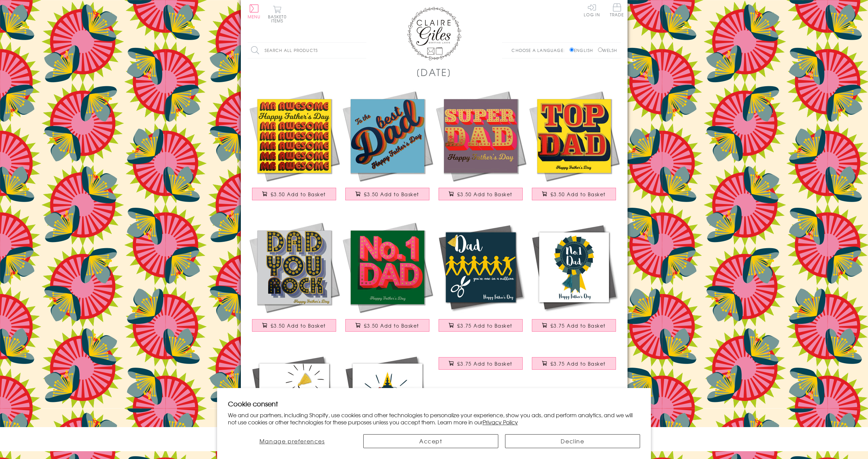  Describe the element at coordinates (574, 135) in the screenshot. I see `img: Father's Day Card, Top Dad, text foiled in shiny gold` at that location.